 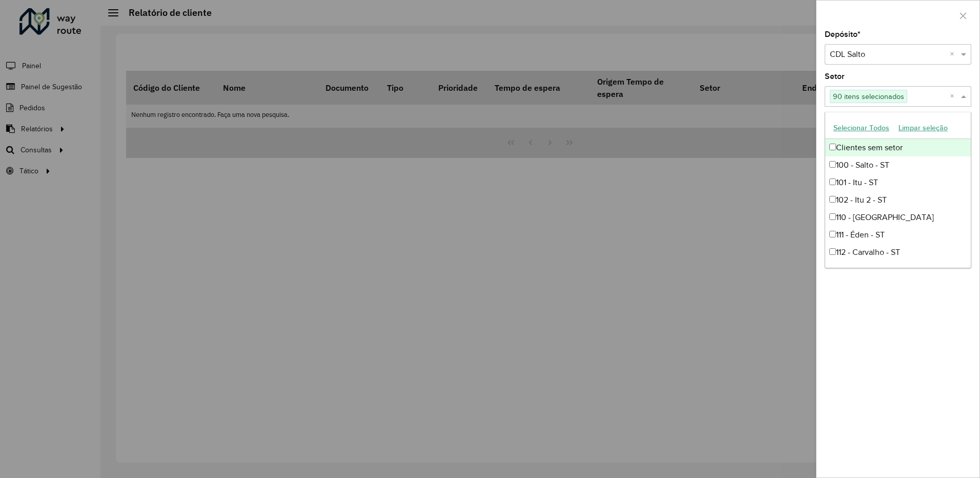 What do you see at coordinates (834, 76) in the screenshot?
I see `label: Setor` at bounding box center [834, 76].